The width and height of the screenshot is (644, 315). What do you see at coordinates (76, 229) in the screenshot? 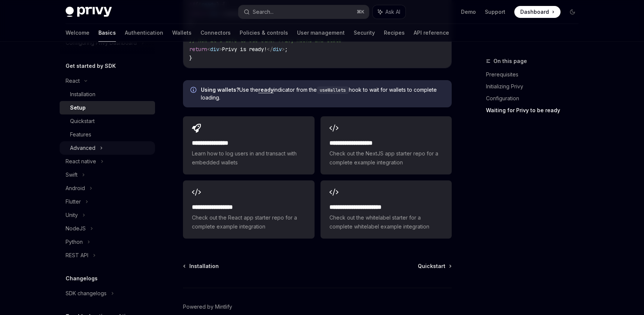
I see `div: NodeJS` at bounding box center [76, 229].